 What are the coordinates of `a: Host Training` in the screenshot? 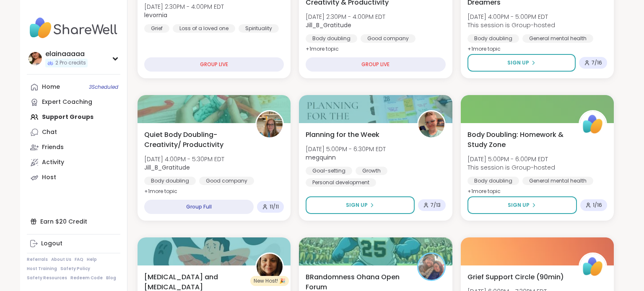 It's located at (42, 269).